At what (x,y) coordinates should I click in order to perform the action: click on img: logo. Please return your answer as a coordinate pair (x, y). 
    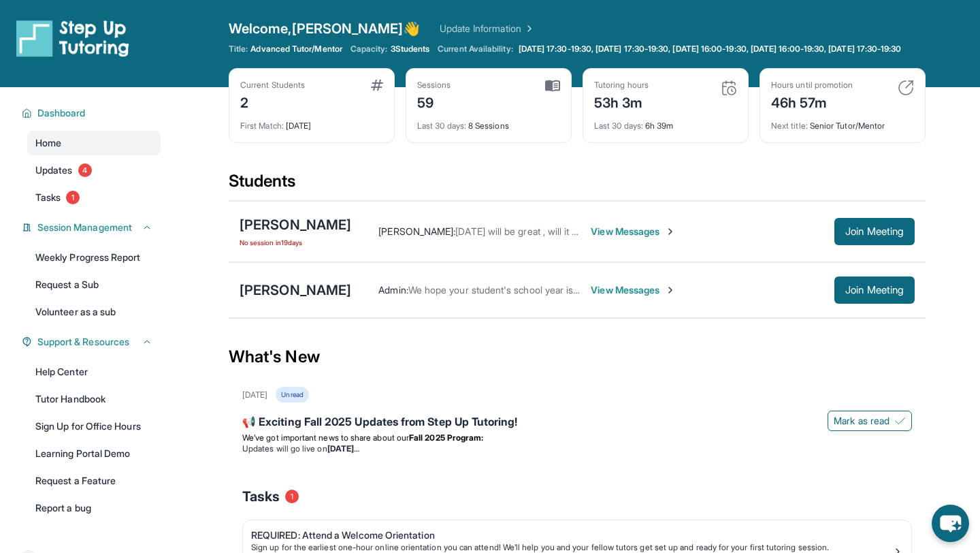
    Looking at the image, I should click on (73, 38).